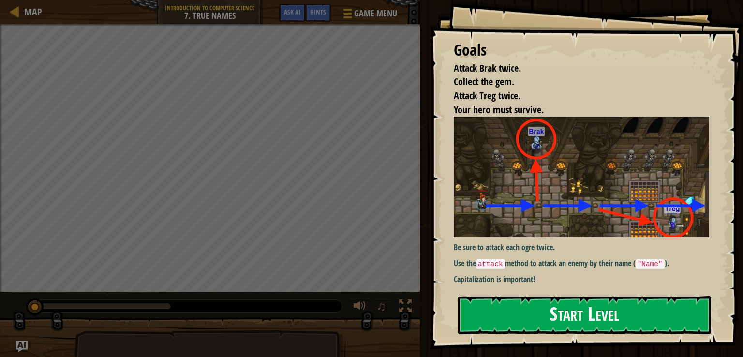 The height and width of the screenshot is (357, 743). What do you see at coordinates (487, 68) in the screenshot?
I see `span: Attack Brak twice.` at bounding box center [487, 68].